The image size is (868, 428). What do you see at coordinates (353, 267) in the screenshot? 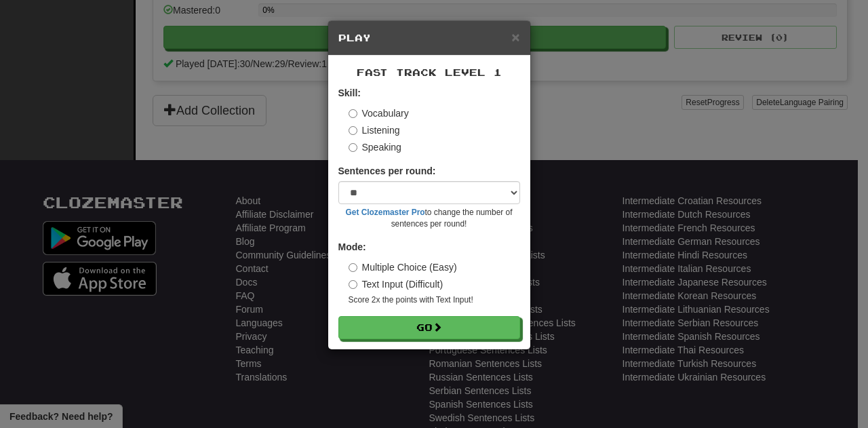
I see `input: Multiple Choice (Easy)` at bounding box center [353, 267].